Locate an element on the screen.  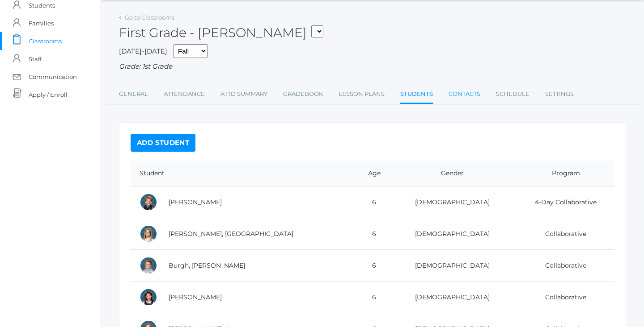
th: Age is located at coordinates (370, 174).